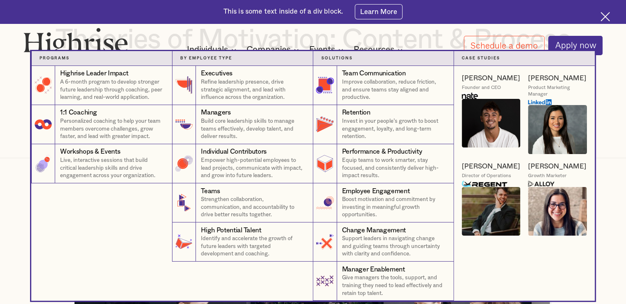 The height and width of the screenshot is (304, 626). What do you see at coordinates (487, 175) in the screenshot?
I see `div: Director of Operations` at bounding box center [487, 175].